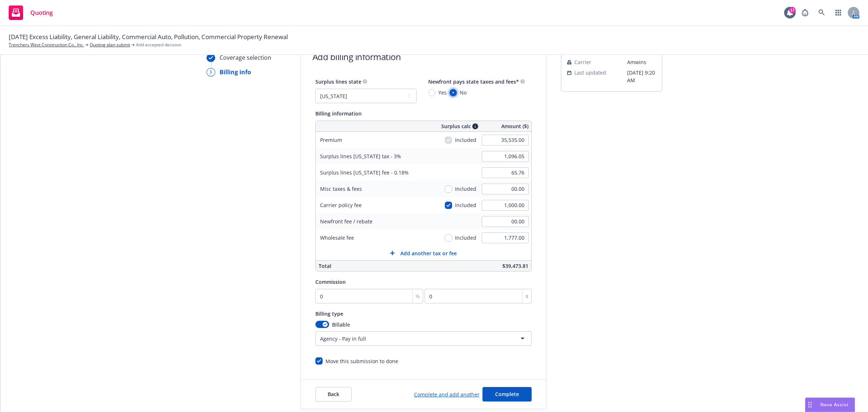 This screenshot has width=868, height=412. What do you see at coordinates (31, 12) in the screenshot?
I see `a: Quoting` at bounding box center [31, 12].